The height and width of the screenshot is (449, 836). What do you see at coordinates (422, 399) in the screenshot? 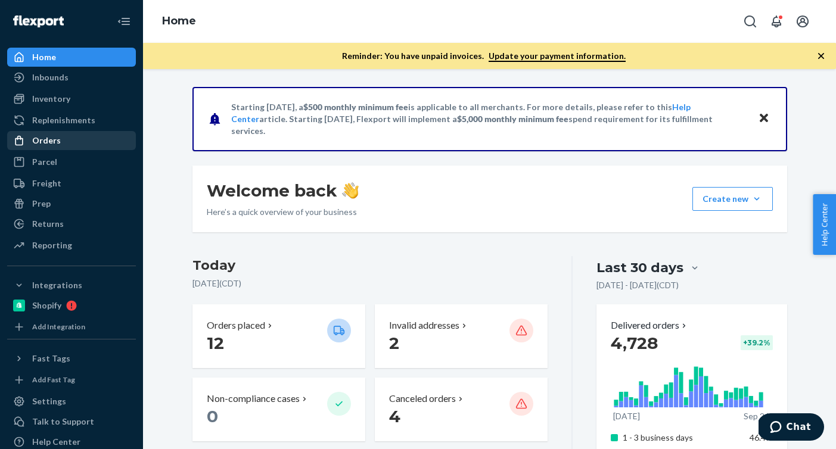
I see `p: Canceled orders` at bounding box center [422, 399].